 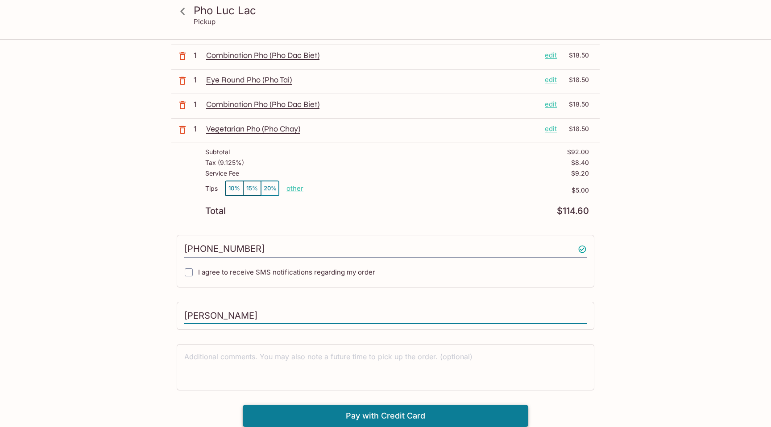 I want to click on button: other, so click(x=295, y=188).